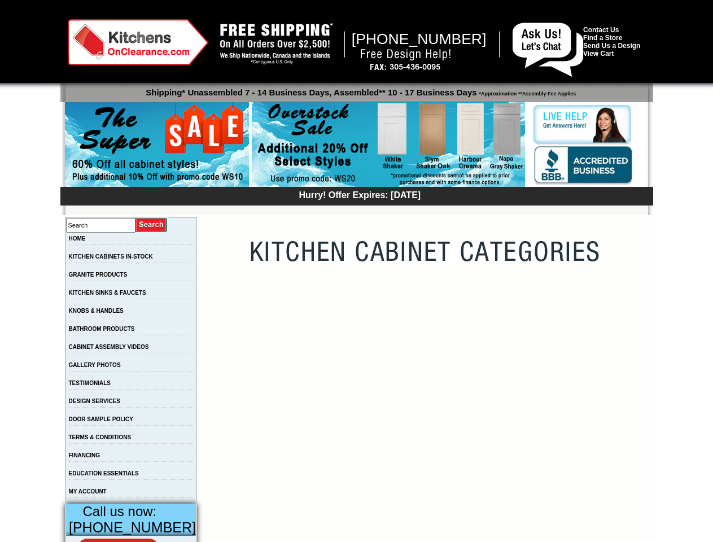 The width and height of the screenshot is (713, 542). I want to click on a: CABINET ASSEMBLY VIDEOS, so click(109, 346).